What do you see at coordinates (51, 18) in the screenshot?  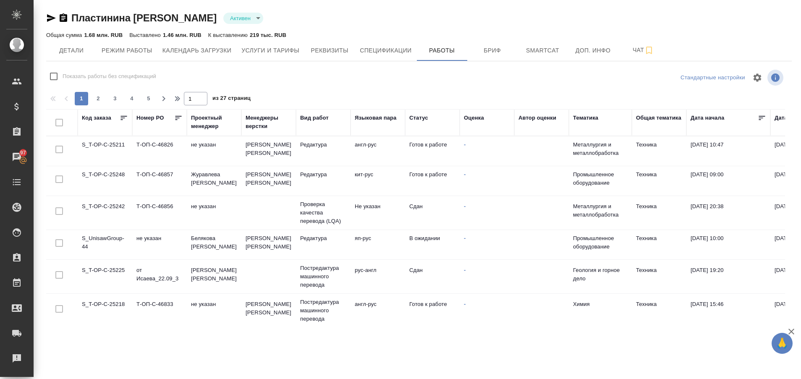 I see `button: Скопировать ссылку для ЯМессенджера` at bounding box center [51, 18].